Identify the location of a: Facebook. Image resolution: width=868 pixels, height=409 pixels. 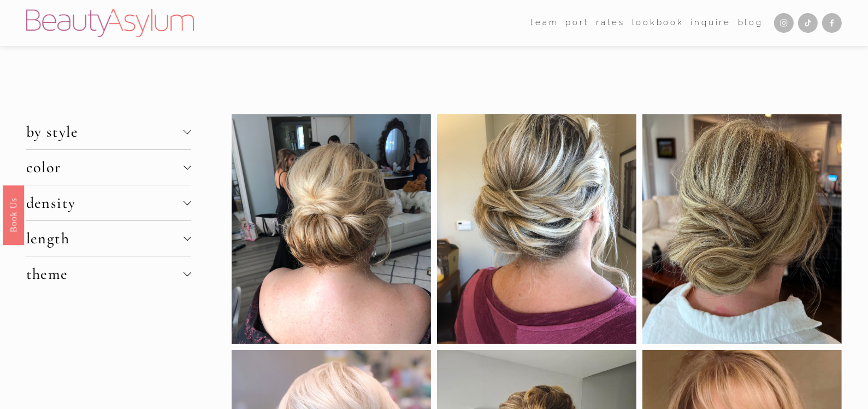
(832, 23).